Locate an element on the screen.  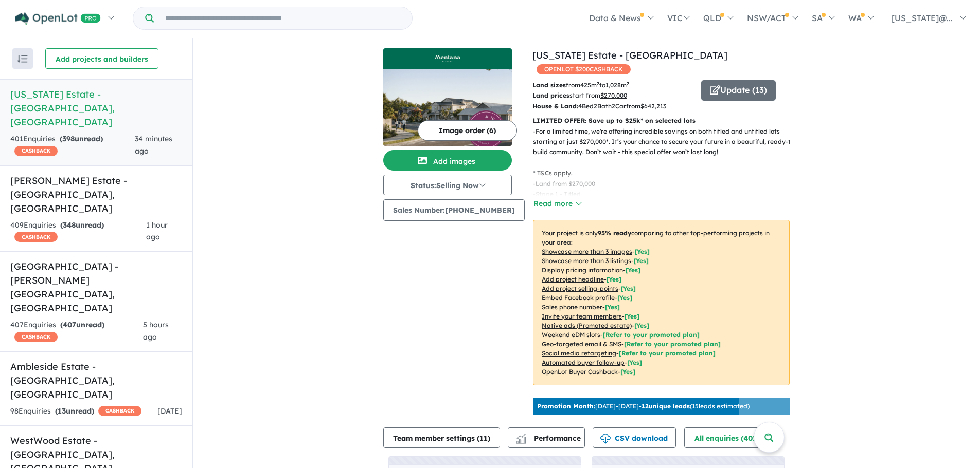
u: OpenLot Buyer Cashback is located at coordinates (579, 372).